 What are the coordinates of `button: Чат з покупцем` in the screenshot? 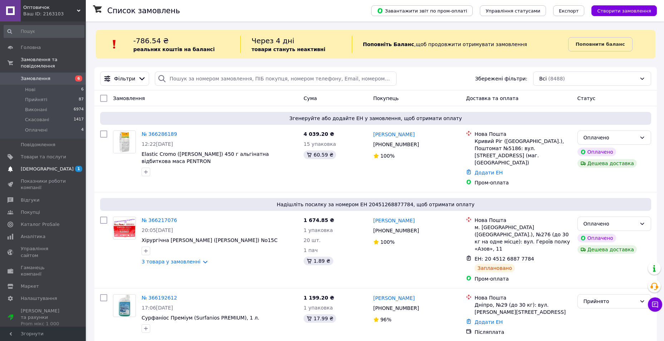 It's located at (655, 305).